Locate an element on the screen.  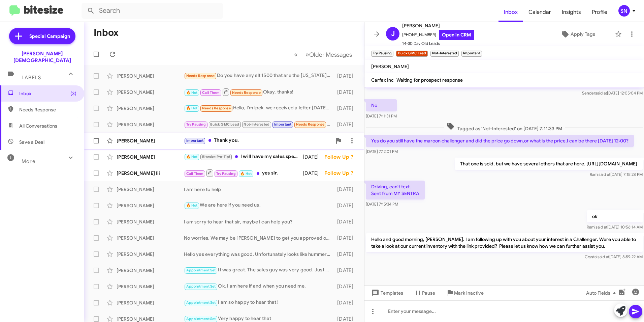
button: Pause is located at coordinates (425, 293).